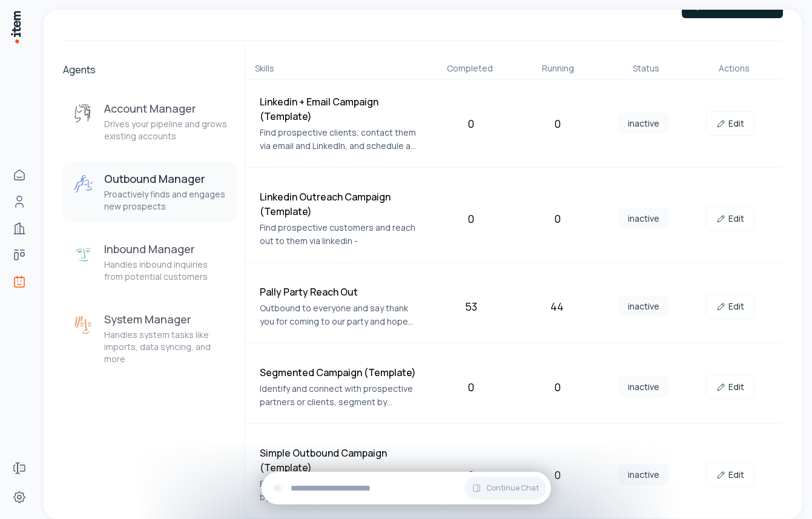 This screenshot has height=519, width=812. I want to click on p: Find prospective clients, contact them via email and LinkedIn, and schedule a call with the team, so click(341, 139).